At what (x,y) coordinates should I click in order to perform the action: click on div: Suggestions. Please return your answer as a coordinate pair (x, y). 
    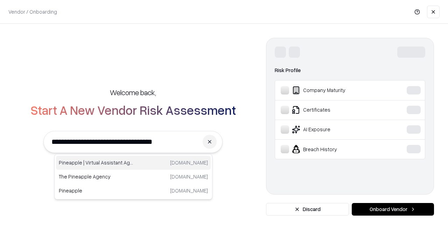
    Looking at the image, I should click on (133, 177).